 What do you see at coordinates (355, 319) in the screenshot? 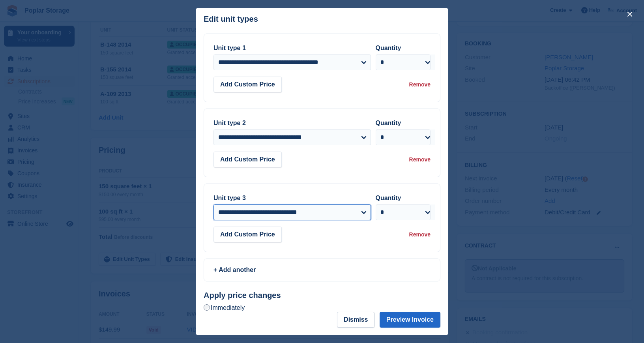
I see `button: Dismiss` at bounding box center [355, 319].